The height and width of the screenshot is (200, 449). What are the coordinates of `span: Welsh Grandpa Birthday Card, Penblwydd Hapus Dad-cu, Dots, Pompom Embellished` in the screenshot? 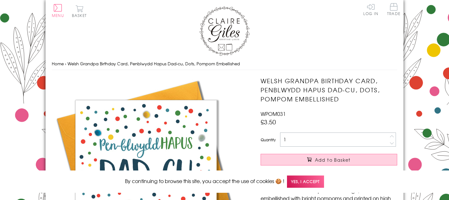 It's located at (154, 63).